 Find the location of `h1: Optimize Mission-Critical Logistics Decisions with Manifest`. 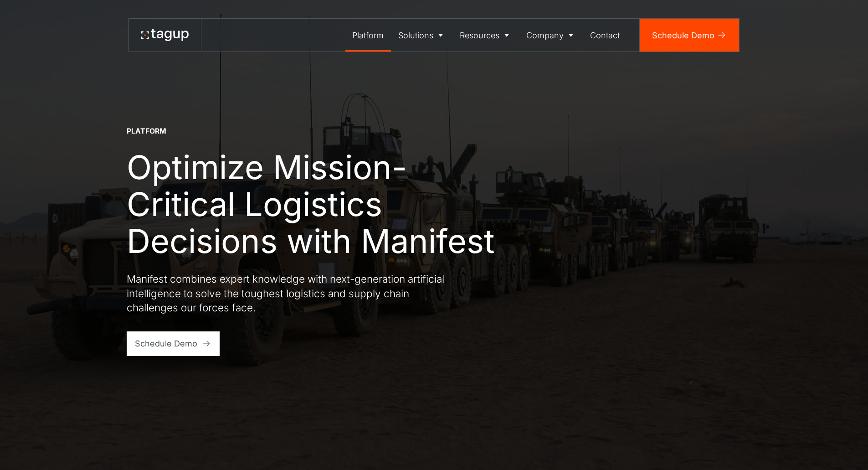

h1: Optimize Mission-Critical Logistics Decisions with Manifest is located at coordinates (318, 204).